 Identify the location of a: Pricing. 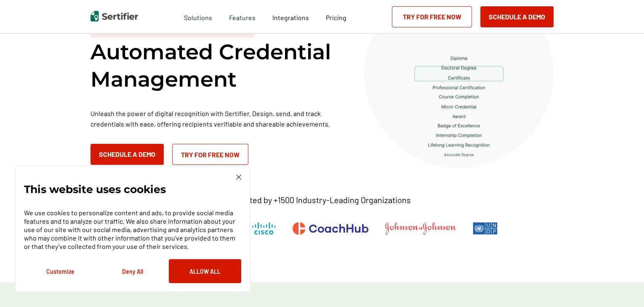
(336, 17).